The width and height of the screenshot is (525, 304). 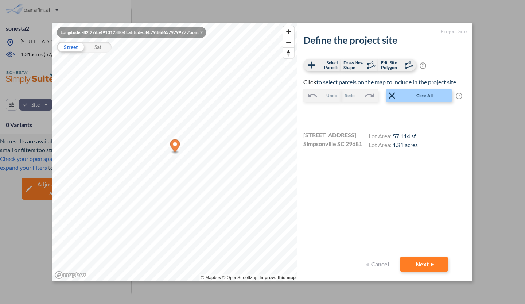 What do you see at coordinates (354, 65) in the screenshot?
I see `span: Draw New Shape` at bounding box center [354, 65].